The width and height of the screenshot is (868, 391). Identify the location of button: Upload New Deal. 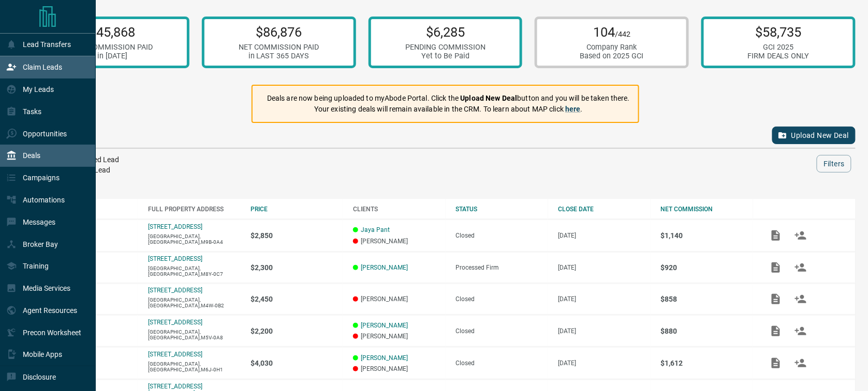
(813, 135).